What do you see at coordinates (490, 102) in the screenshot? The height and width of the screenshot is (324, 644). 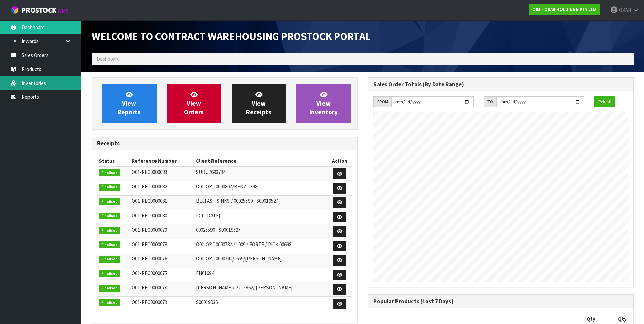 I see `div: TO` at bounding box center [490, 102].